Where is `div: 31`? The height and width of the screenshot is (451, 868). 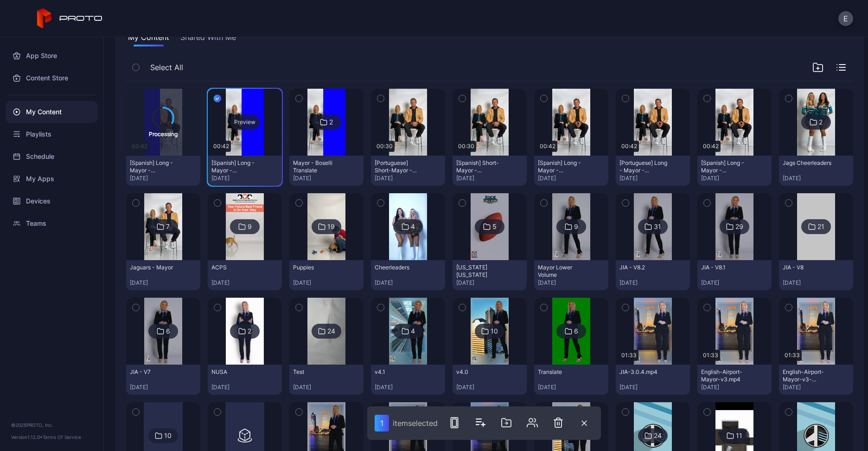 div: 31 is located at coordinates (657, 227).